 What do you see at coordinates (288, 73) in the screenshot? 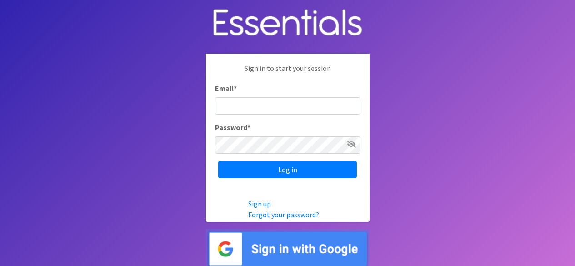
I see `p: Sign in to start your session` at bounding box center [288, 73].